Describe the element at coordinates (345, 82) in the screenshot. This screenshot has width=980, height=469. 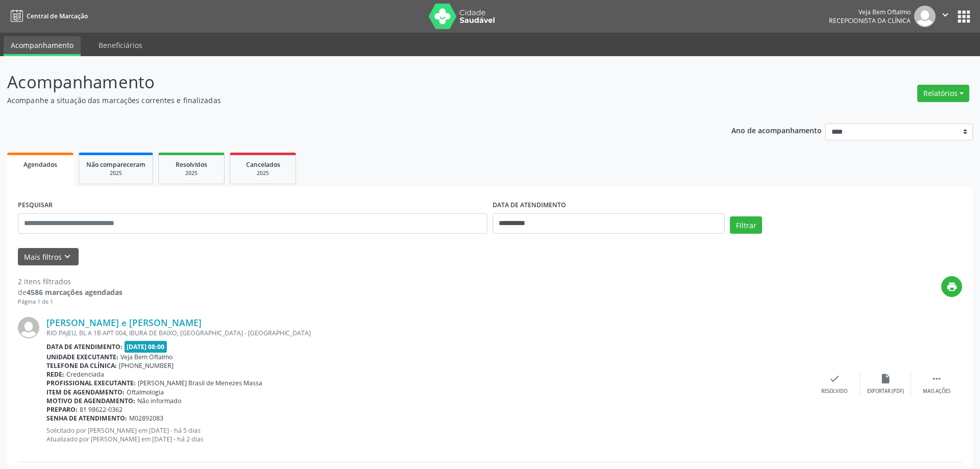
I see `p: Acompanhamento` at that location.